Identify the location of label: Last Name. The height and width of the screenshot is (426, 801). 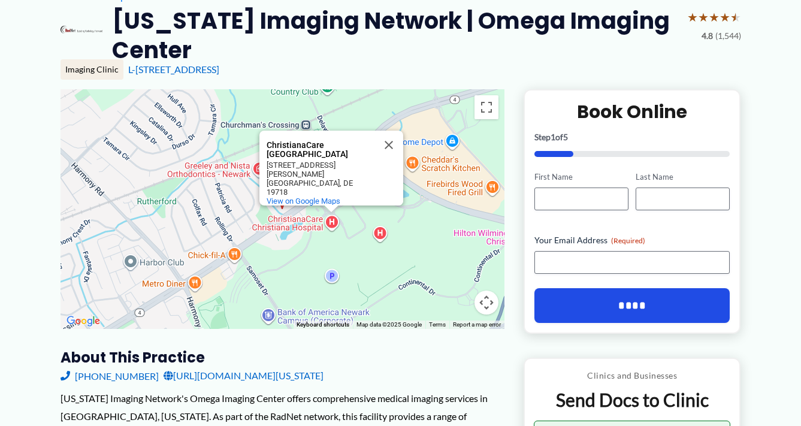
(682, 177).